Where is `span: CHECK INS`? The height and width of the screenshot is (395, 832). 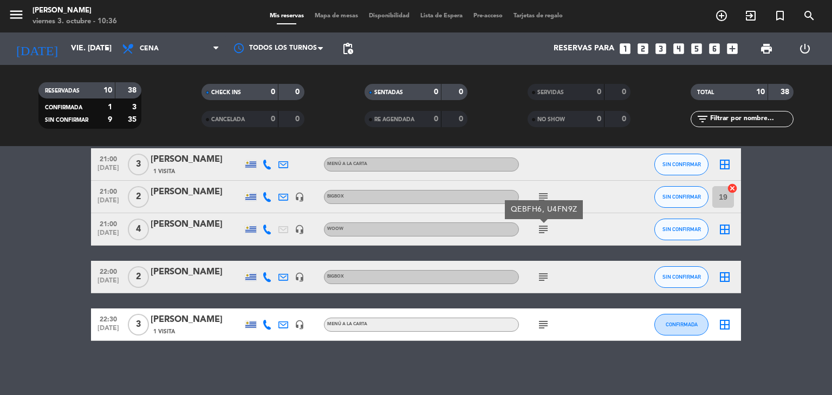
span: CHECK INS is located at coordinates (226, 93).